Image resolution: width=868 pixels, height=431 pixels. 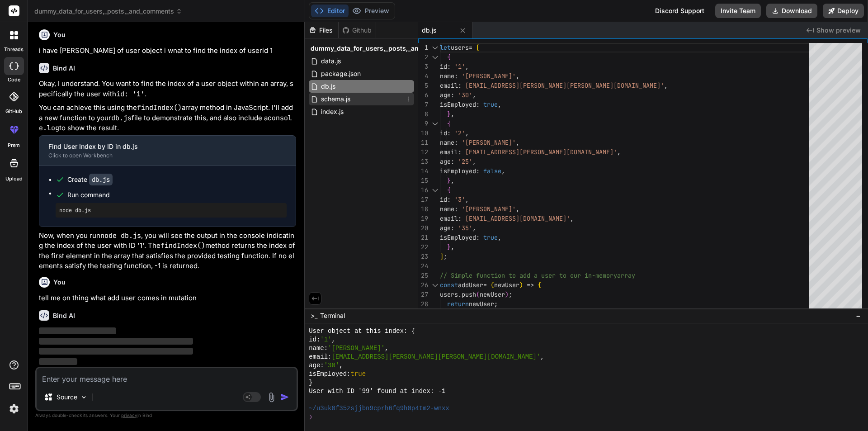 What do you see at coordinates (423, 95) in the screenshot?
I see `div: 6` at bounding box center [423, 95].